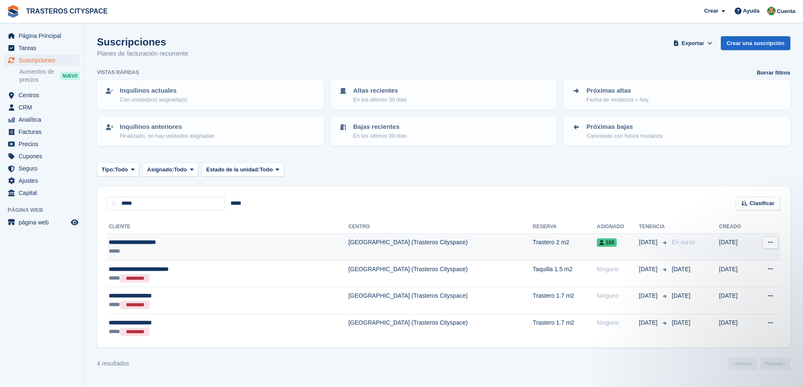 This screenshot has width=803, height=387. What do you see at coordinates (736, 227) in the screenshot?
I see `th: Creado` at bounding box center [736, 227].